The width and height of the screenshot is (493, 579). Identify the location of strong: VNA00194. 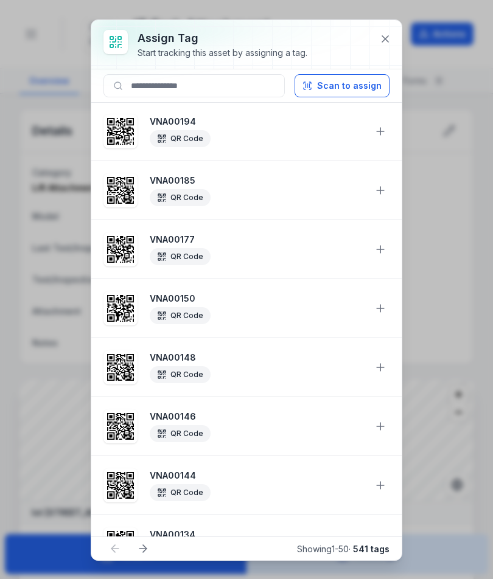
(257, 122).